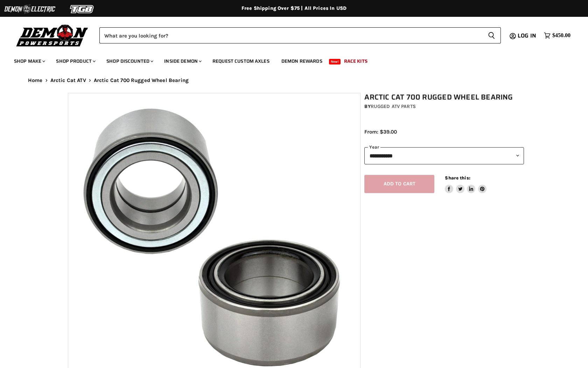  Describe the element at coordinates (29, 61) in the screenshot. I see `a: Shop Make` at that location.